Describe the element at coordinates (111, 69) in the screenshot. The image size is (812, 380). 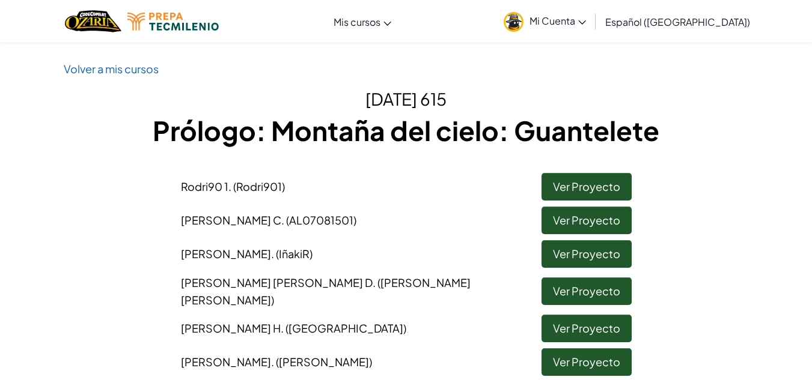
I see `a: Volver a mis cursos` at that location.